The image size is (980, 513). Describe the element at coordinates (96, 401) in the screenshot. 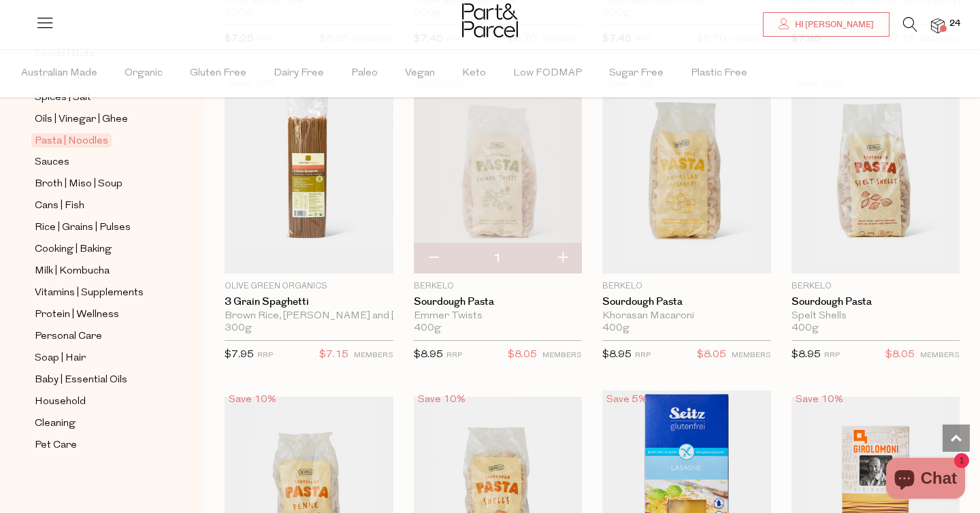

I see `a: Household` at that location.